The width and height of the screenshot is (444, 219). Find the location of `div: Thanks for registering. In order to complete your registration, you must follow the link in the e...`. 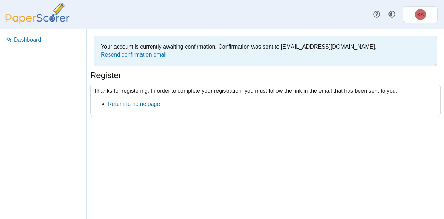

div: Thanks for registering. In order to complete your registration, you must follow the link in the e... is located at coordinates (266, 100).